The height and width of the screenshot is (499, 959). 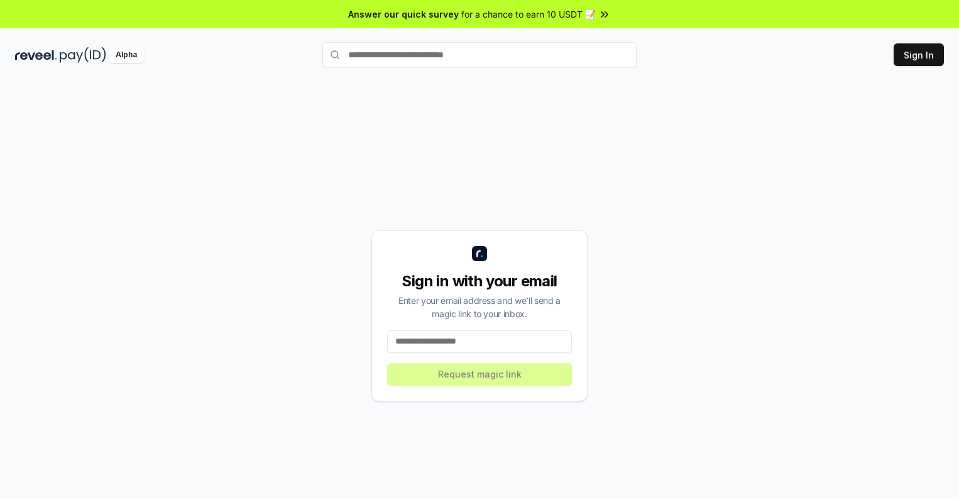 What do you see at coordinates (480, 253) in the screenshot?
I see `img: logo_small` at bounding box center [480, 253].